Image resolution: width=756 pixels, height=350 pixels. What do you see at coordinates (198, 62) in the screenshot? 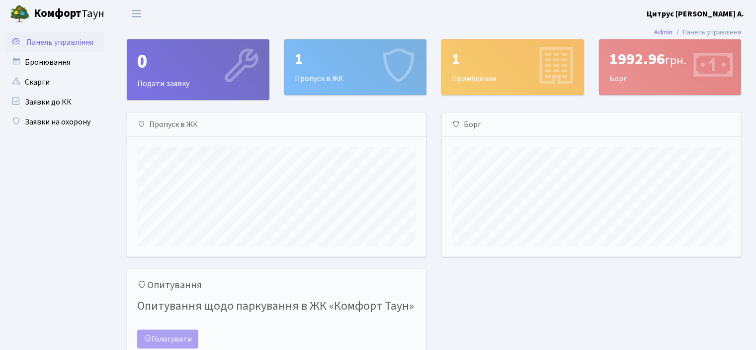
I see `div: 0` at bounding box center [198, 62].